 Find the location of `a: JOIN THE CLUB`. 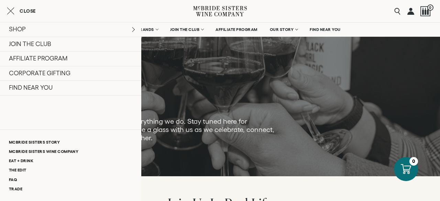

a: JOIN THE CLUB is located at coordinates (187, 30).